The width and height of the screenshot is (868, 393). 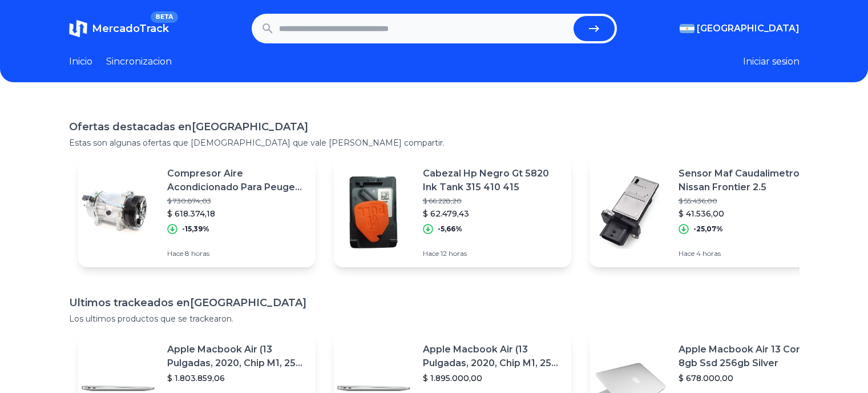 I want to click on p: Cabezal Hp Negro Gt 5820 Ink Tank 315 410 415, so click(x=492, y=180).